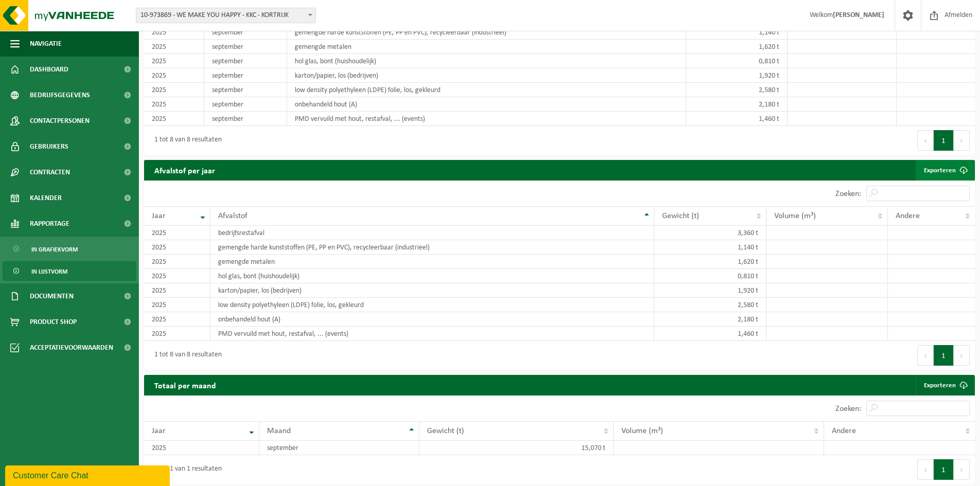 This screenshot has width=980, height=486. I want to click on td: 3,360 t, so click(710, 233).